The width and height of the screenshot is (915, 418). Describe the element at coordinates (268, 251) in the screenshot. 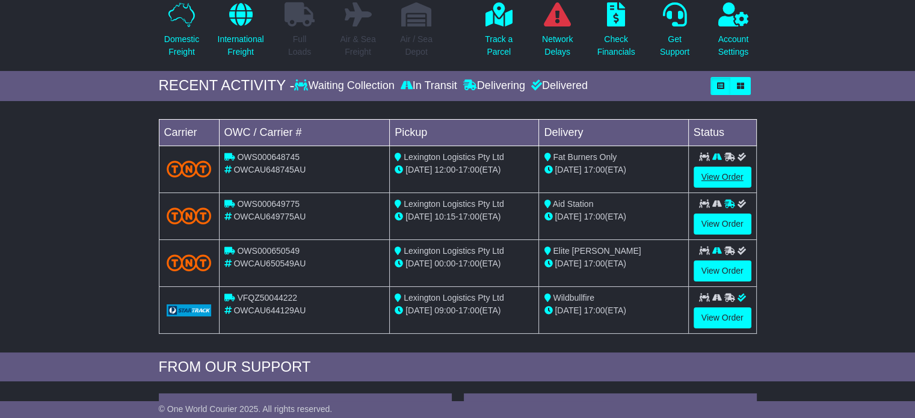

I see `span: OWS000650549` at that location.